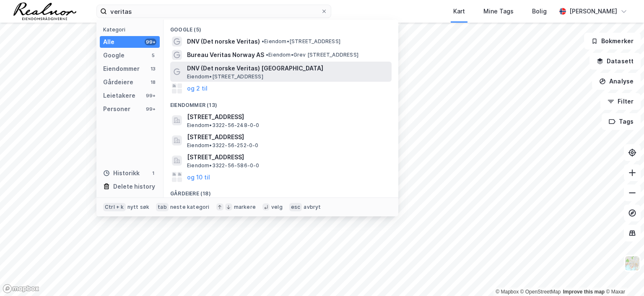  What do you see at coordinates (223, 146) in the screenshot?
I see `span: Eiendom • 3322-56-252-0-0` at bounding box center [223, 146].